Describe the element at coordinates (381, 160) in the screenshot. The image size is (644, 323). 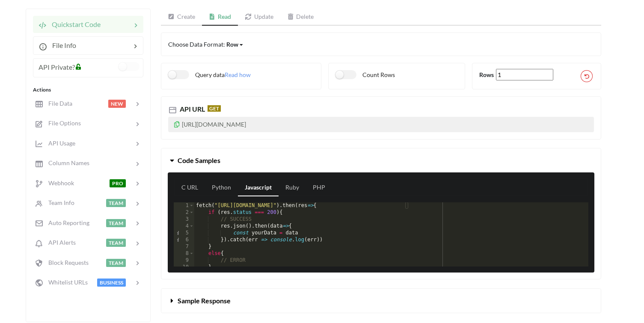
I see `button: Code Samples` at that location.